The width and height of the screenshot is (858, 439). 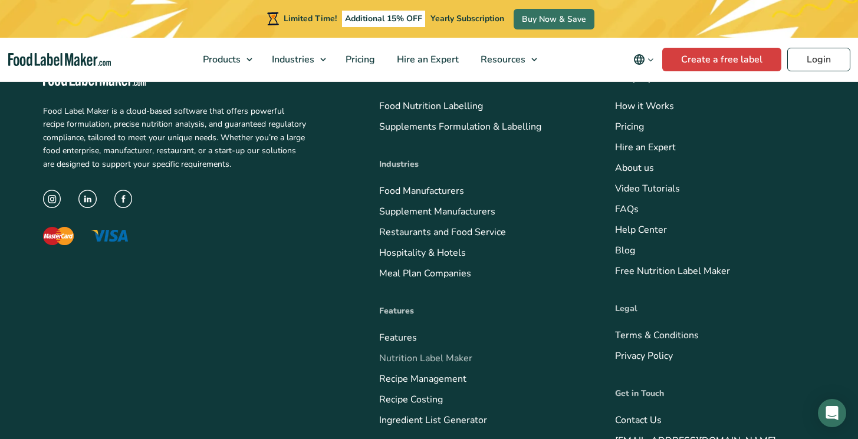 What do you see at coordinates (641, 230) in the screenshot?
I see `a: Help Center` at bounding box center [641, 230].